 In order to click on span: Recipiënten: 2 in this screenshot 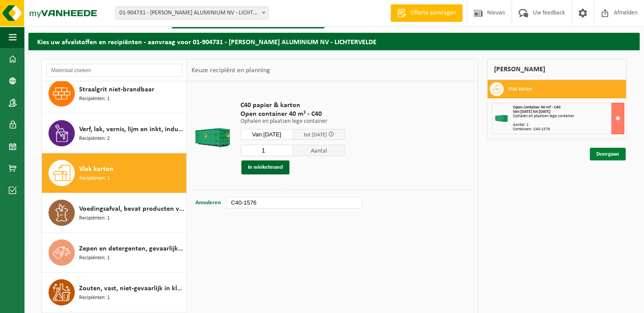, I will do `click(95, 138)`.